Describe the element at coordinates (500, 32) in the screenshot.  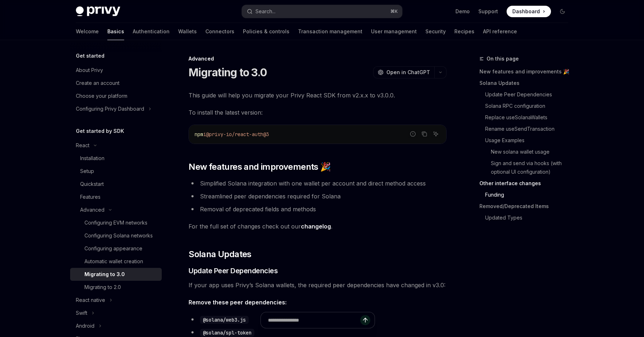
I see `a: API reference` at that location.